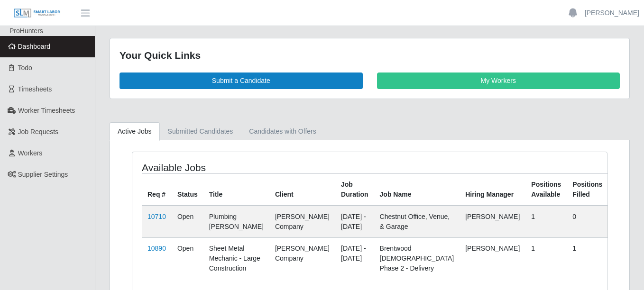 This screenshot has width=644, height=290. I want to click on td: Sheet Metal Mechanic - Large Construction, so click(236, 258).